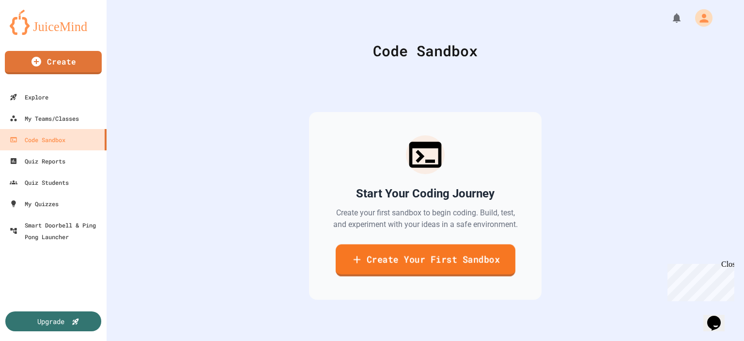 The height and width of the screenshot is (341, 744). What do you see at coordinates (29, 97) in the screenshot?
I see `div: Explore` at bounding box center [29, 97].